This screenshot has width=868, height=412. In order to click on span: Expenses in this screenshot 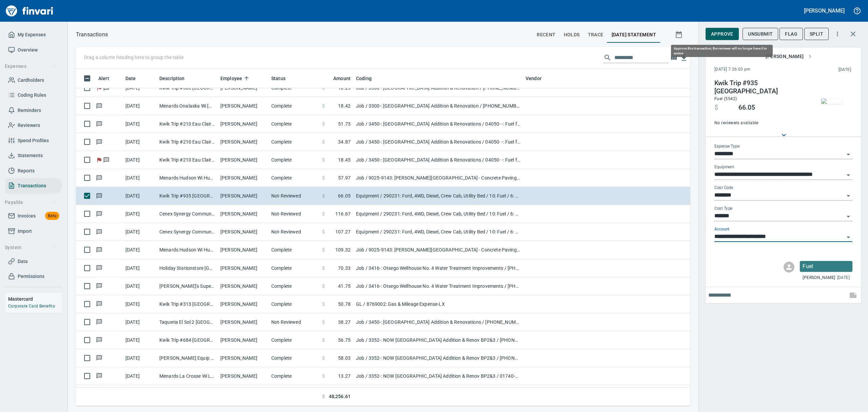, I will do `click(30, 66)`.